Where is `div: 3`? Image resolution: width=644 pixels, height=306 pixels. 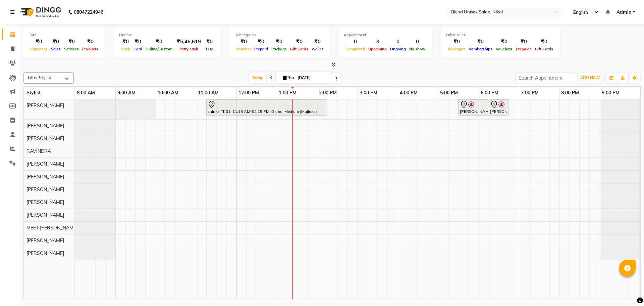 div: 3 is located at coordinates (377, 42).